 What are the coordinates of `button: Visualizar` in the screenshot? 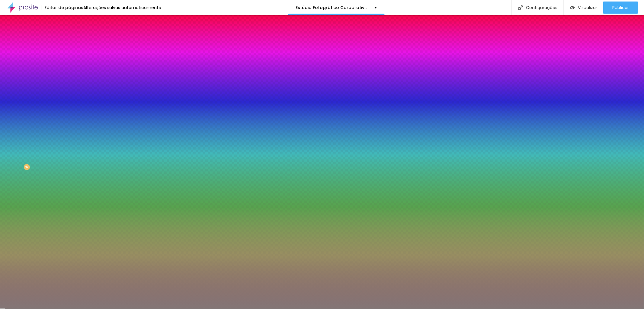 It's located at (583, 8).